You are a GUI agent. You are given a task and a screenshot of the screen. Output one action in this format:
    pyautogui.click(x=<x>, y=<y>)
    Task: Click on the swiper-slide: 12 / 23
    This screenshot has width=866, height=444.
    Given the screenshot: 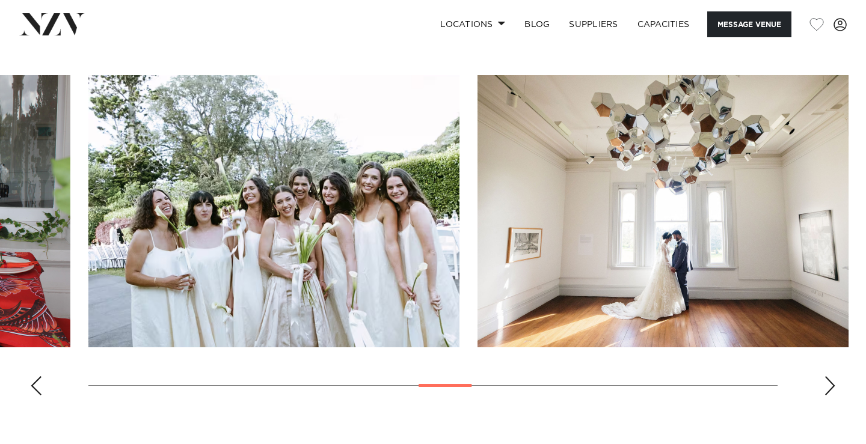 What is the action you would take?
    pyautogui.click(x=274, y=211)
    